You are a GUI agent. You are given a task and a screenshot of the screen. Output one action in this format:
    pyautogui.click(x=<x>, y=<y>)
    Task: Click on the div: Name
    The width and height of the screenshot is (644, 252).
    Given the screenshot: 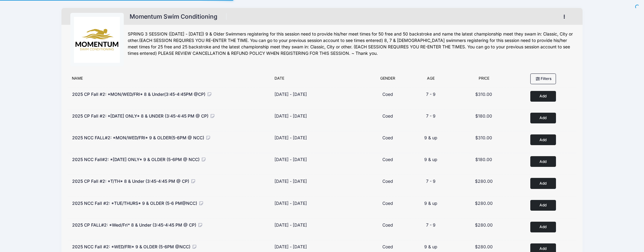 What is the action you would take?
    pyautogui.click(x=170, y=80)
    